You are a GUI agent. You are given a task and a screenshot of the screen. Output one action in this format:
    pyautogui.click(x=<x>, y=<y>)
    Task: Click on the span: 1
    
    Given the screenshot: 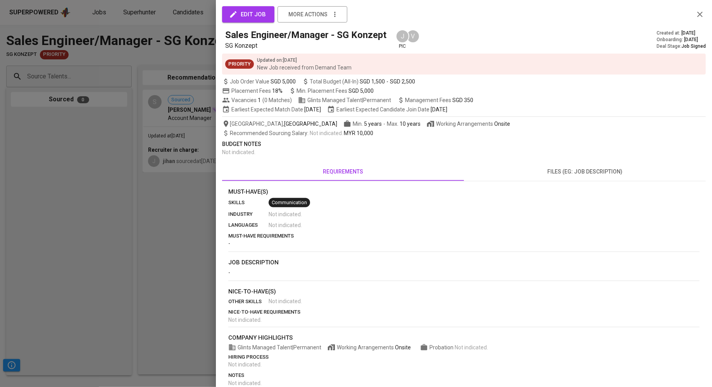 What is the action you would take?
    pyautogui.click(x=259, y=100)
    